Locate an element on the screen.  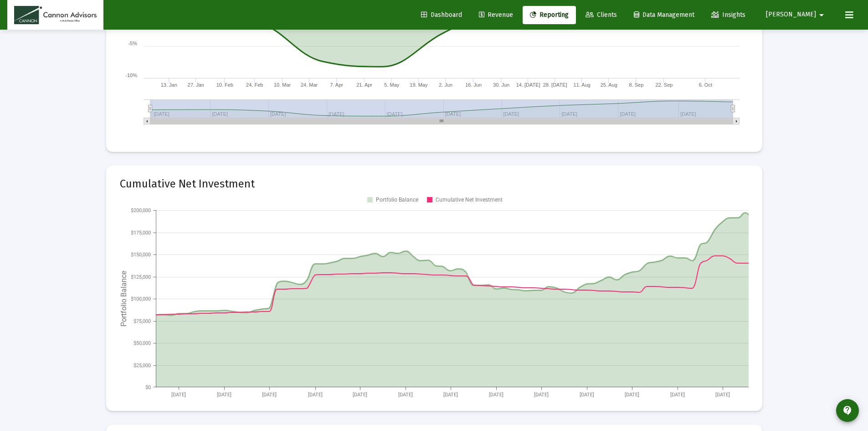
a: Data Management is located at coordinates (664, 15).